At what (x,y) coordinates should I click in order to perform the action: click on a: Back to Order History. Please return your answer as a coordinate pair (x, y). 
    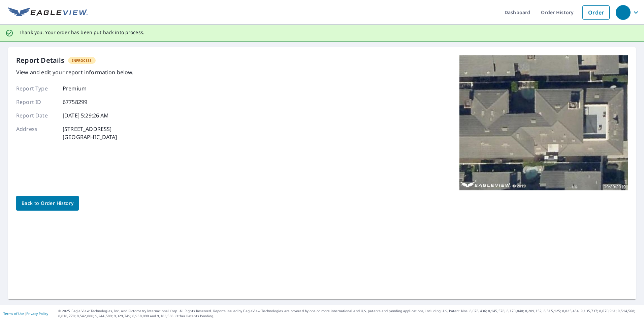
    Looking at the image, I should click on (47, 203).